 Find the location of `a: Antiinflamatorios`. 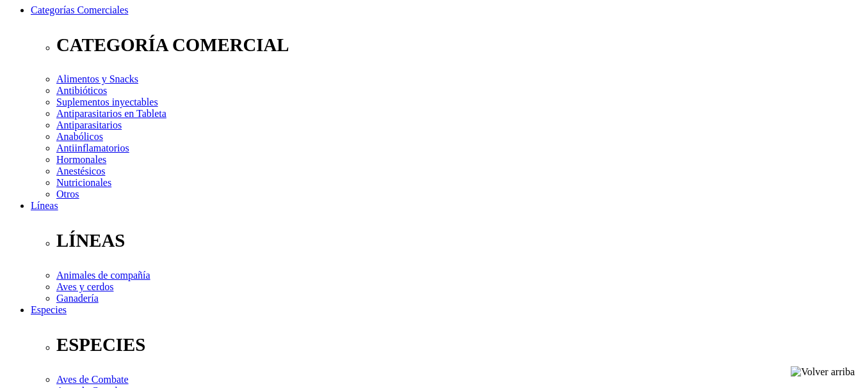

a: Antiinflamatorios is located at coordinates (93, 148).